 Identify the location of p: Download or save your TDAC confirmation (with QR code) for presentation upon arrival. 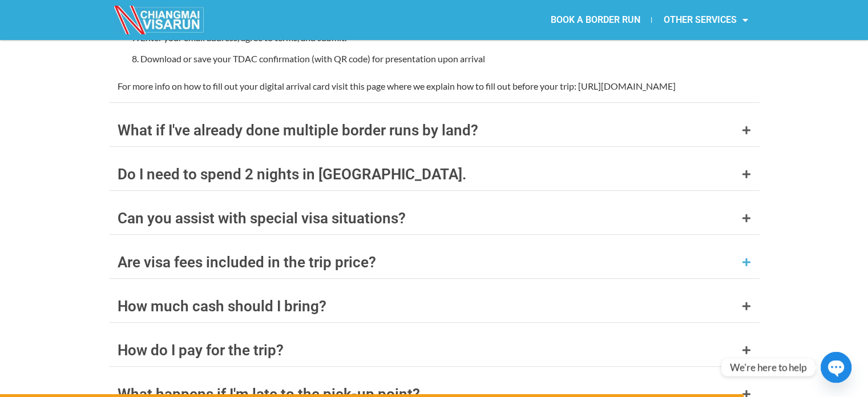
(446, 58).